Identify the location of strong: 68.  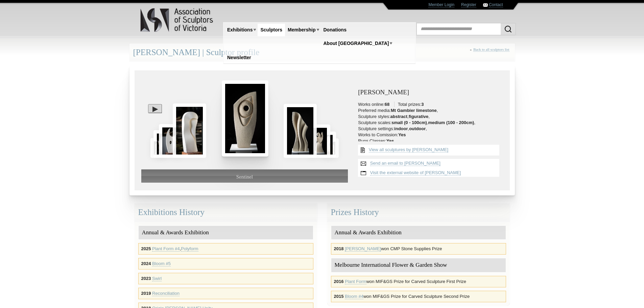
(387, 104).